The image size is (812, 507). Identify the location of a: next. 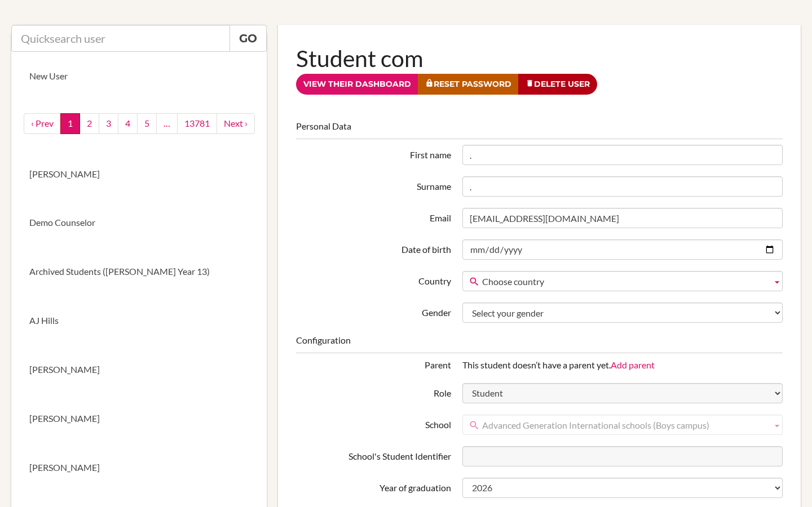
(236, 123).